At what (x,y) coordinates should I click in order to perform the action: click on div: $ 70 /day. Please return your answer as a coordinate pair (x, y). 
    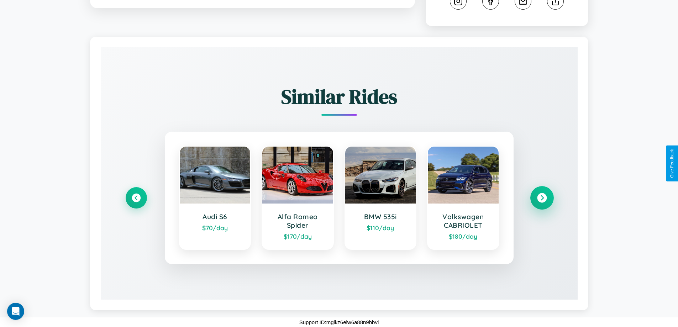
    Looking at the image, I should click on (215, 228).